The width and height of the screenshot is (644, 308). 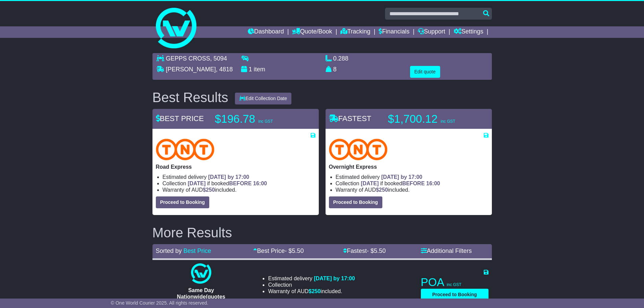 I want to click on span: GEPPS CROSS, so click(x=188, y=58).